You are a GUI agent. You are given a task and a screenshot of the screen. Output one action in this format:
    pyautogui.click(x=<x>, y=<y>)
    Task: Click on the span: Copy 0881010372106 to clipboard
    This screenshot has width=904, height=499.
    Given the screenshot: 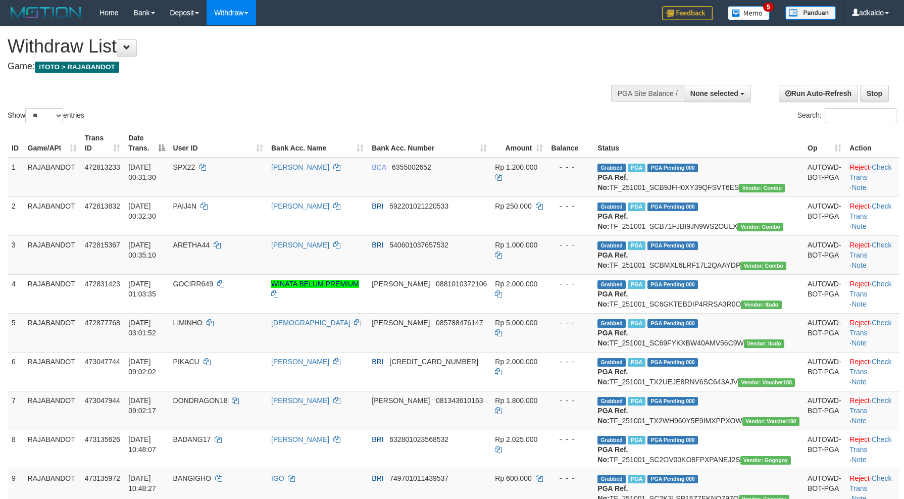 What is the action you would take?
    pyautogui.click(x=461, y=284)
    